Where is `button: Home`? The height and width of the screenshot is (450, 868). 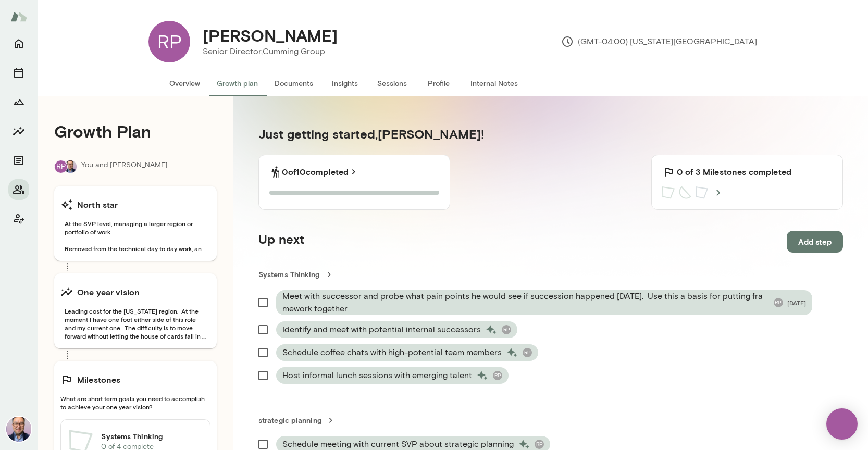
button: Home is located at coordinates (19, 44).